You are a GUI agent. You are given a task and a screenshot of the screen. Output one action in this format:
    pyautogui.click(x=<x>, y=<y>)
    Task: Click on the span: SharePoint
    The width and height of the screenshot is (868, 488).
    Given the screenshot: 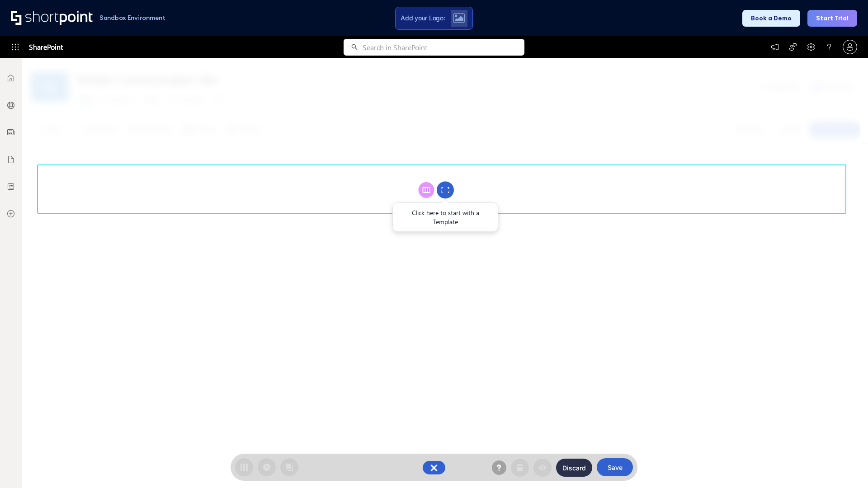 What is the action you would take?
    pyautogui.click(x=46, y=47)
    